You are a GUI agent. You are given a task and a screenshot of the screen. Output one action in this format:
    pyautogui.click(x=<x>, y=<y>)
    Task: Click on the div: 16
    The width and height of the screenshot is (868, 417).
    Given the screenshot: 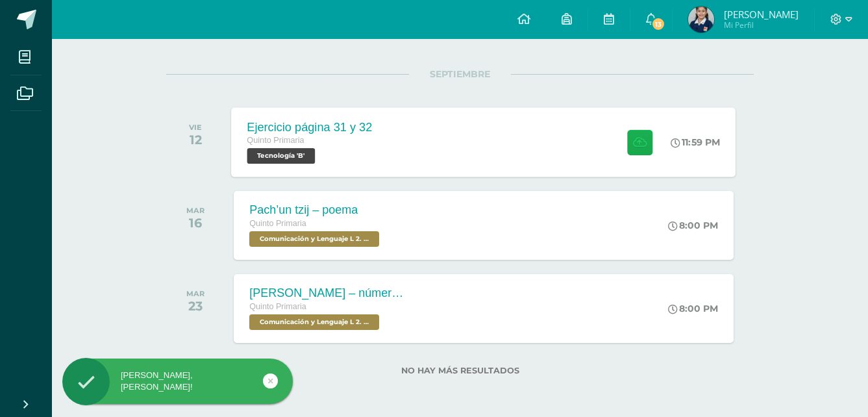 What is the action you would take?
    pyautogui.click(x=196, y=222)
    